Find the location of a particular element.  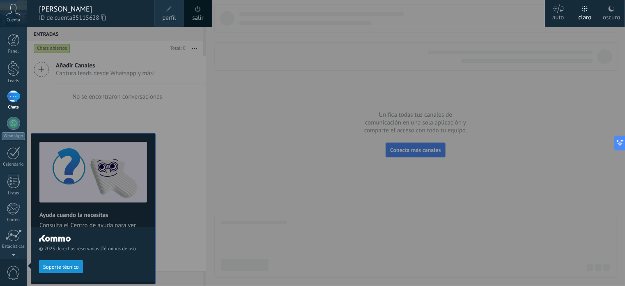

div: Leads is located at coordinates (14, 81).